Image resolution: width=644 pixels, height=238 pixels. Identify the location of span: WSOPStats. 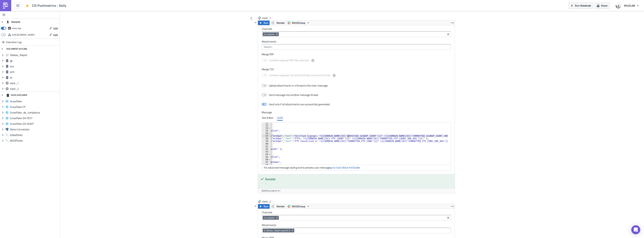
(34, 141).